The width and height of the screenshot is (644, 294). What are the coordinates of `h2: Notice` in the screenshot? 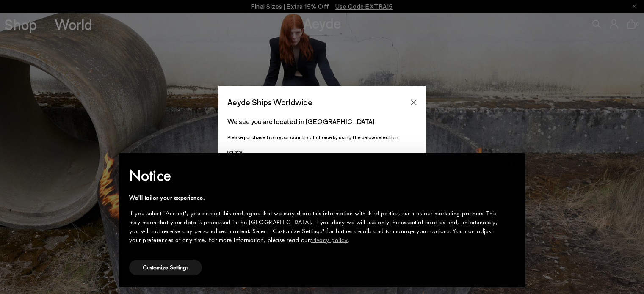 It's located at (315, 176).